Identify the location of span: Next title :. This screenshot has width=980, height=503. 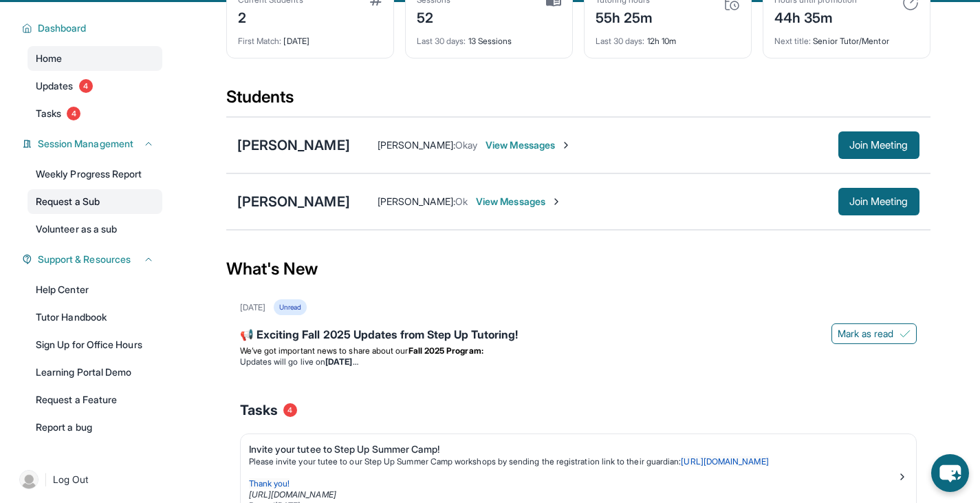
(793, 40).